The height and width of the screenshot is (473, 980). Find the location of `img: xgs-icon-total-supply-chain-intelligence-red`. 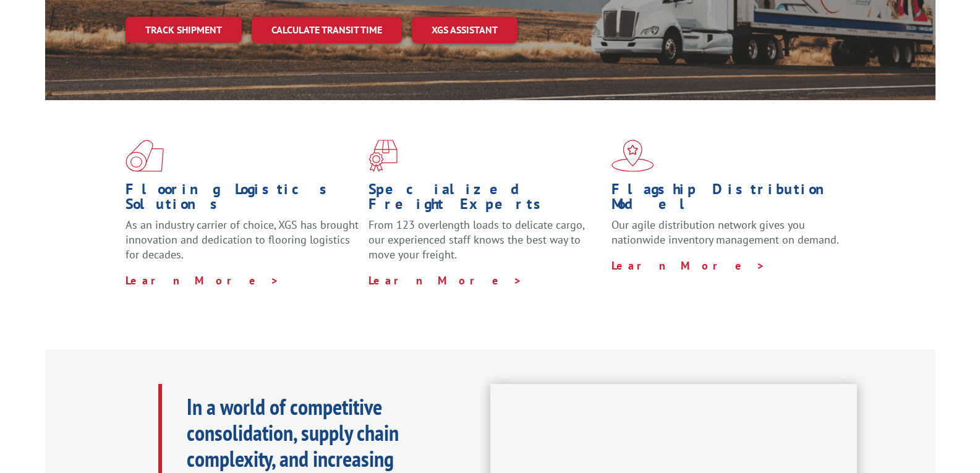

img: xgs-icon-total-supply-chain-intelligence-red is located at coordinates (145, 156).